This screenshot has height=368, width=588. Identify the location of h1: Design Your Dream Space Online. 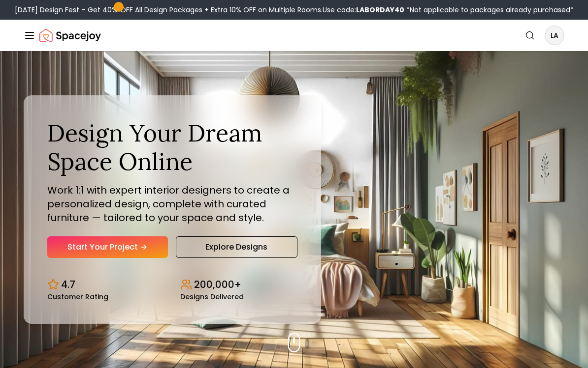
(173, 147).